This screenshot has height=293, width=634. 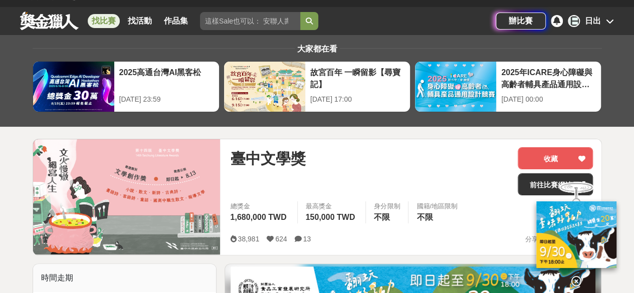 What do you see at coordinates (166, 78) in the screenshot?
I see `div: 2025高通台灣AI黑客松` at bounding box center [166, 78].